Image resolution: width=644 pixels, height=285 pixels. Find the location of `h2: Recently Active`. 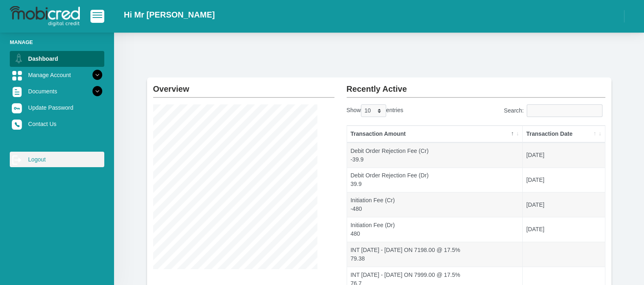

h2: Recently Active is located at coordinates (476, 86).